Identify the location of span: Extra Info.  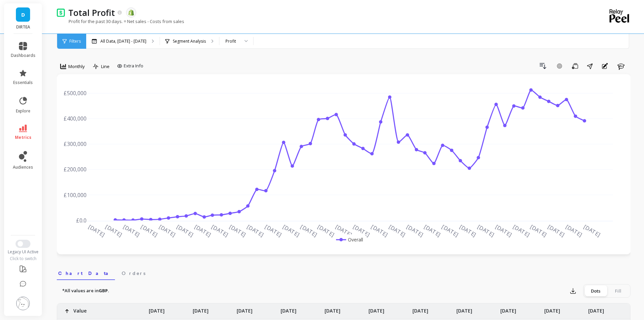
(133, 66).